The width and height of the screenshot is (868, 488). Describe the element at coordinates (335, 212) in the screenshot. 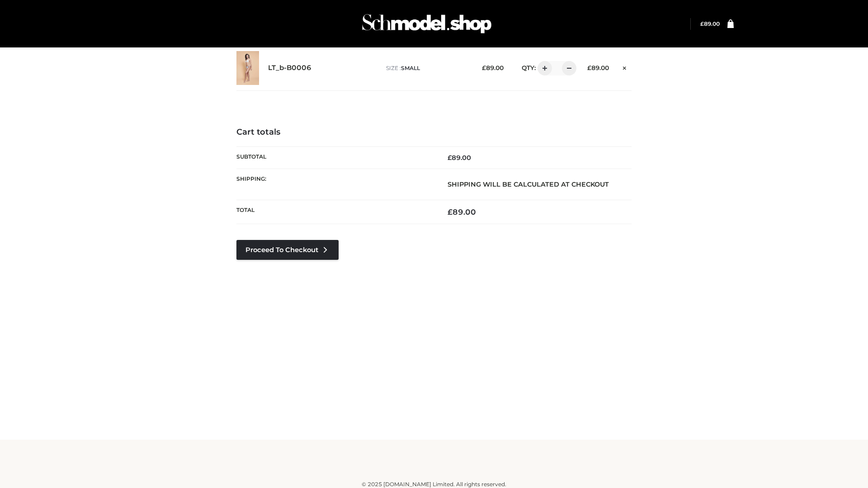

I see `th: Total` at that location.